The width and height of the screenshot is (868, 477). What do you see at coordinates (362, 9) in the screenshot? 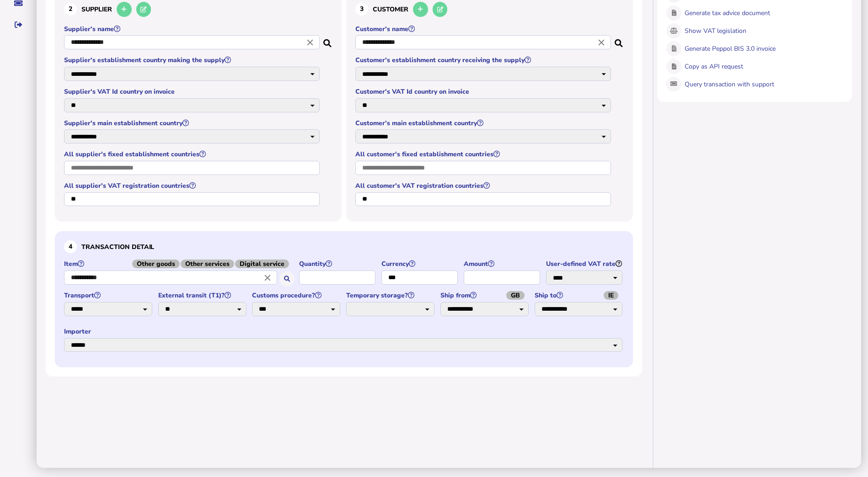
I see `div: 3` at bounding box center [362, 9].